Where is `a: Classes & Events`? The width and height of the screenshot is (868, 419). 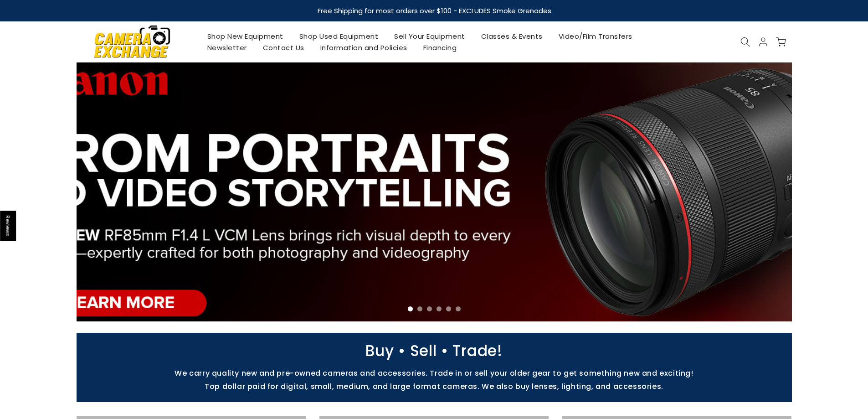
a: Classes & Events is located at coordinates (512, 36).